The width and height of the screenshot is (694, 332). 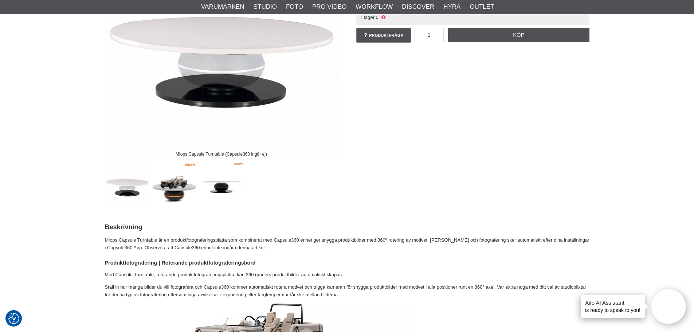 I want to click on span: I lager, so click(x=367, y=17).